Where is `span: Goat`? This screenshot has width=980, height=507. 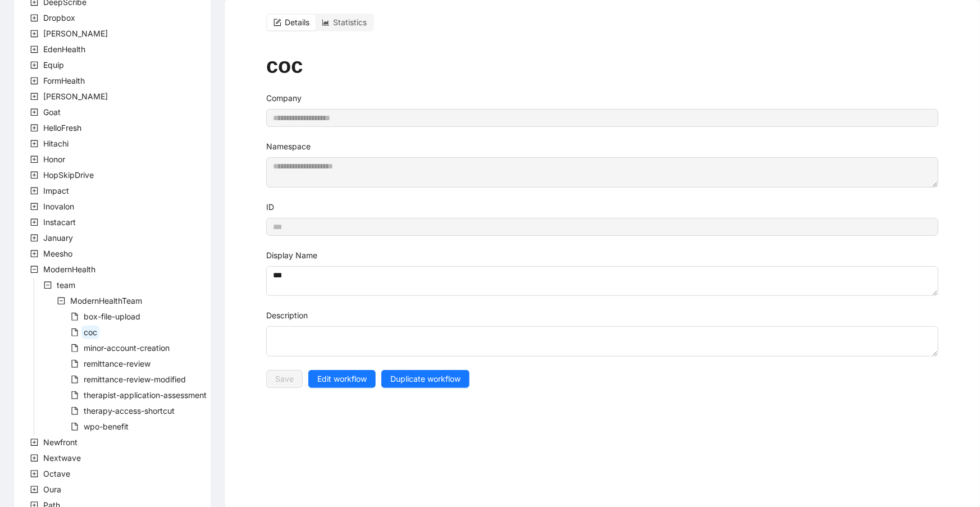
span: Goat is located at coordinates (52, 112).